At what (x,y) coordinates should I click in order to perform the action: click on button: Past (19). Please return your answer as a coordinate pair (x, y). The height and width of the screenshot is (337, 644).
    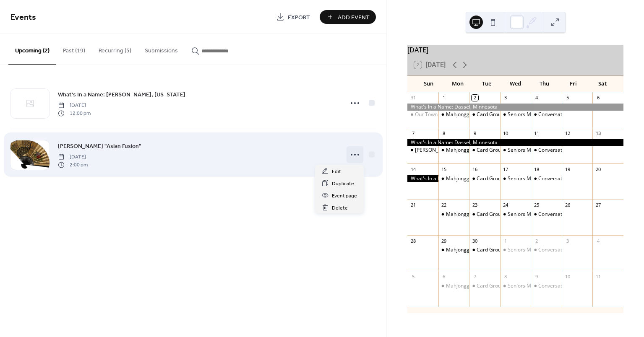
    Looking at the image, I should click on (74, 49).